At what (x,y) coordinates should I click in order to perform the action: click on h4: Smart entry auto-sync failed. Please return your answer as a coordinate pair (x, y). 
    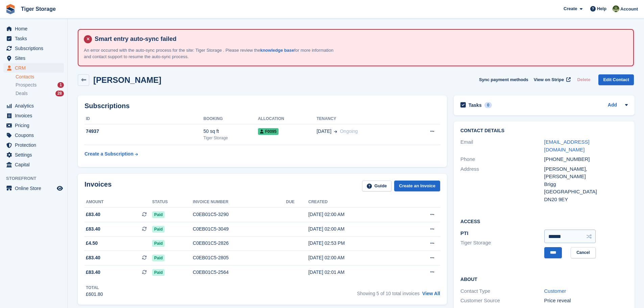
    Looking at the image, I should click on (360, 39).